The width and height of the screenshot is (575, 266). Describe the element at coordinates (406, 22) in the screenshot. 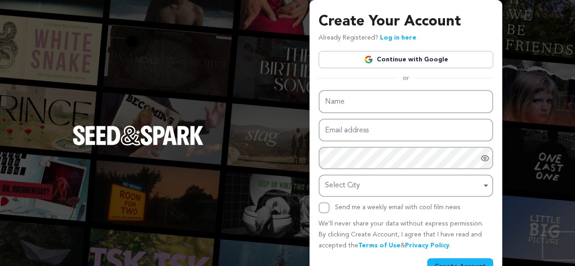

I see `h3: Create Your Account` at that location.